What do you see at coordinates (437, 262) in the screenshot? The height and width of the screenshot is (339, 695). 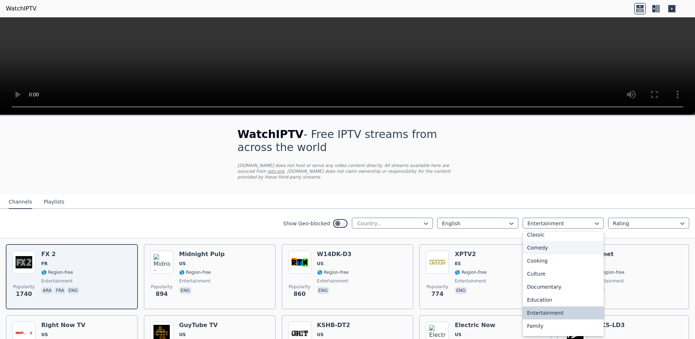 I see `img: XPTV2` at bounding box center [437, 262].